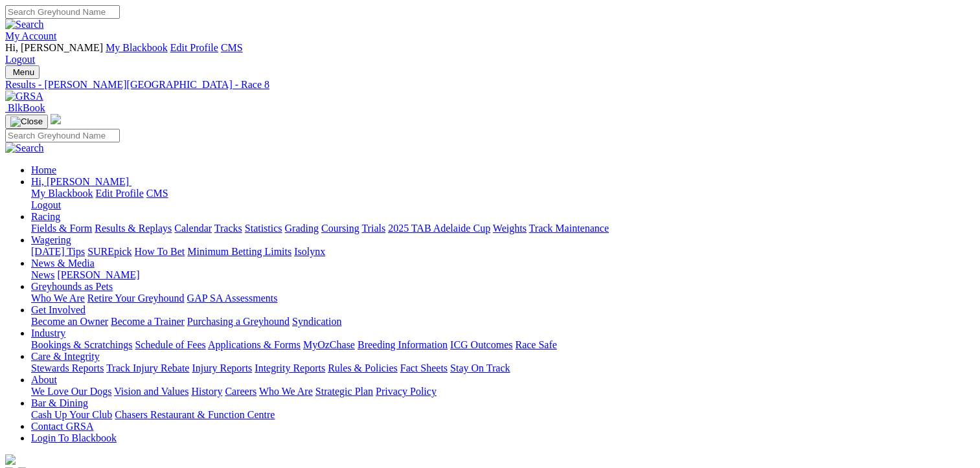 The width and height of the screenshot is (980, 468). What do you see at coordinates (136, 298) in the screenshot?
I see `a: Retire Your Greyhound` at bounding box center [136, 298].